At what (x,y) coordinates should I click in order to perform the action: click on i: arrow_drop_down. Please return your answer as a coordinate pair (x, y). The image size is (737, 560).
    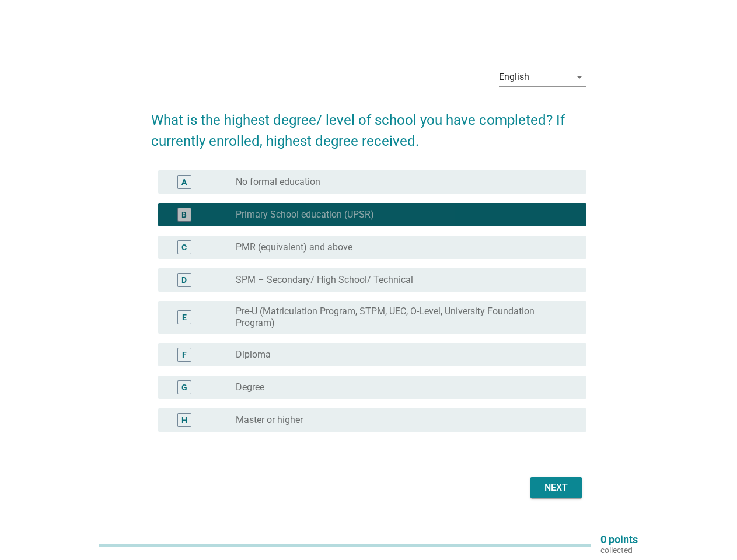
    Looking at the image, I should click on (579, 77).